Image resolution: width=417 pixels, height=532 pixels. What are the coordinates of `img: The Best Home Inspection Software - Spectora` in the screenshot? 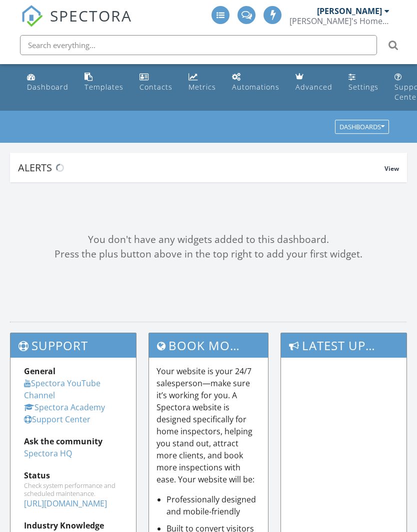 It's located at (32, 16).